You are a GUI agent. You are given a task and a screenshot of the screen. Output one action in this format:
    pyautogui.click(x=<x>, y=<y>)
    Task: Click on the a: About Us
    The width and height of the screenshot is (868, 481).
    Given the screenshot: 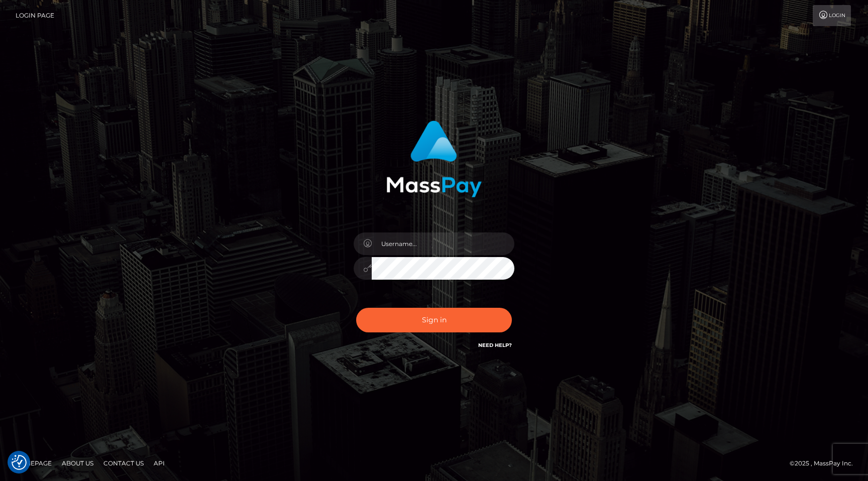 What is the action you would take?
    pyautogui.click(x=78, y=463)
    